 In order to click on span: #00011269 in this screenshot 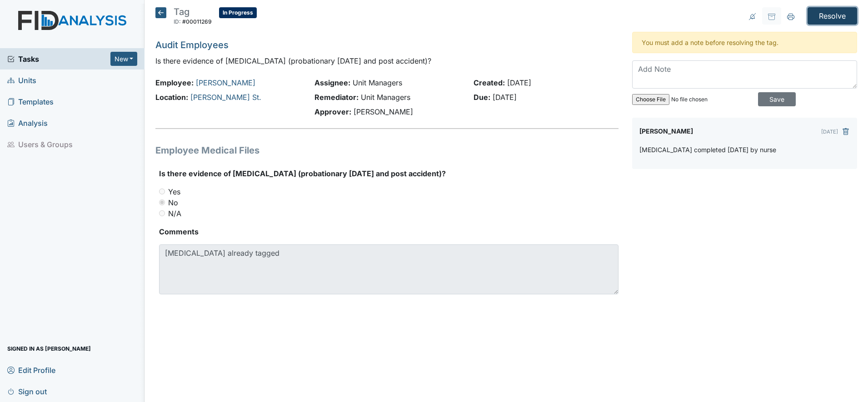, I will do `click(197, 21)`.